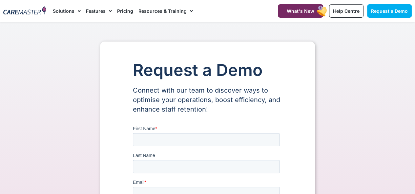  Describe the element at coordinates (300, 11) in the screenshot. I see `span: What's New` at that location.